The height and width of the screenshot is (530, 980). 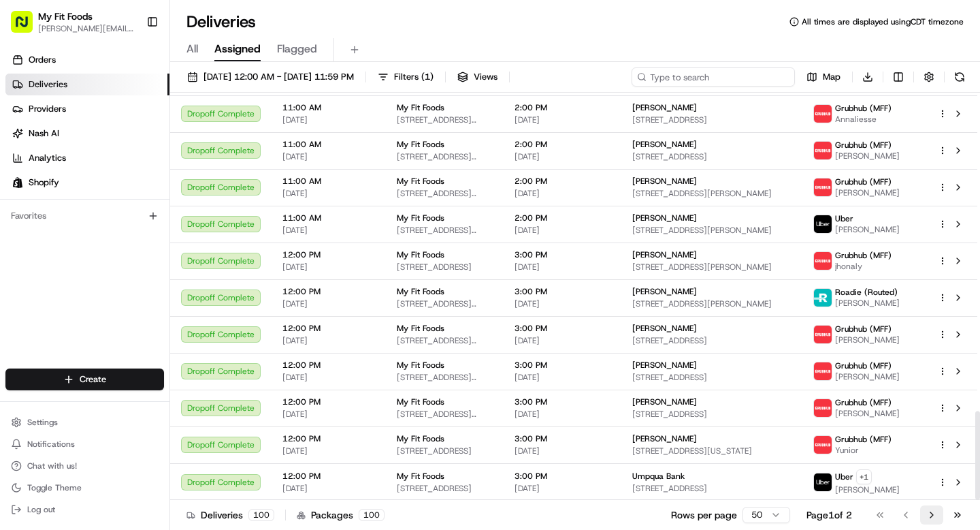 What do you see at coordinates (135, 137) in the screenshot?
I see `div: Start new chat` at bounding box center [135, 137].